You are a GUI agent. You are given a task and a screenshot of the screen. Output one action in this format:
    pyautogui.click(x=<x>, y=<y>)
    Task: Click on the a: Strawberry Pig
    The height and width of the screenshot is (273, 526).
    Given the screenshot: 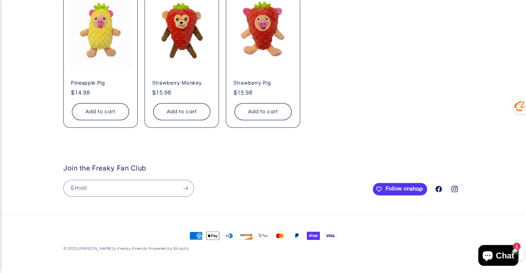 What is the action you would take?
    pyautogui.click(x=263, y=83)
    